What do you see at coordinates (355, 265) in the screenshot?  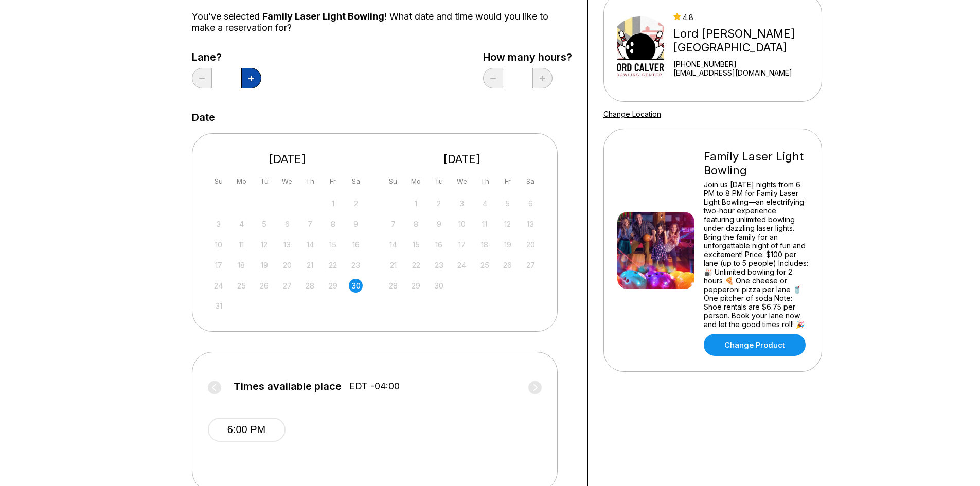 I see `div: Not available Saturday, August 23rd, 2025` at bounding box center [355, 265].